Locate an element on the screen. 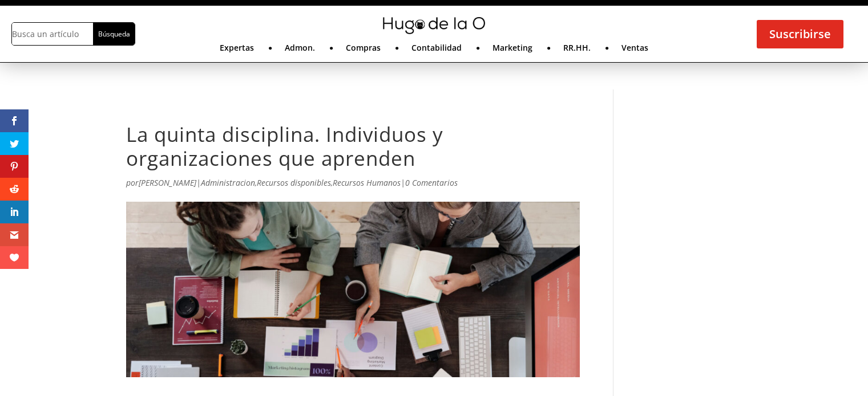  a: 0 Comentarios is located at coordinates (431, 183).